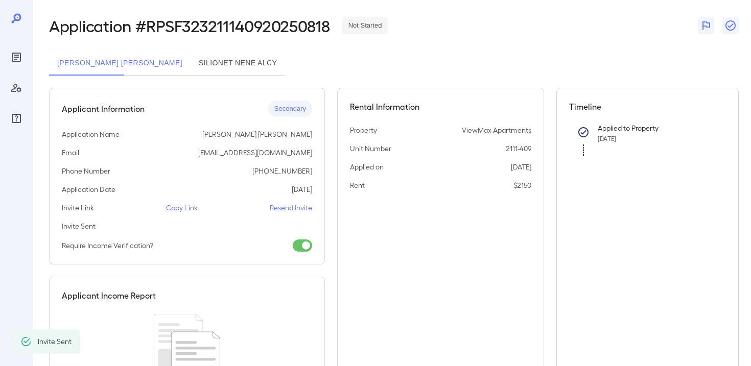 This screenshot has width=751, height=366. Describe the element at coordinates (647, 107) in the screenshot. I see `h5: Timeline` at that location.